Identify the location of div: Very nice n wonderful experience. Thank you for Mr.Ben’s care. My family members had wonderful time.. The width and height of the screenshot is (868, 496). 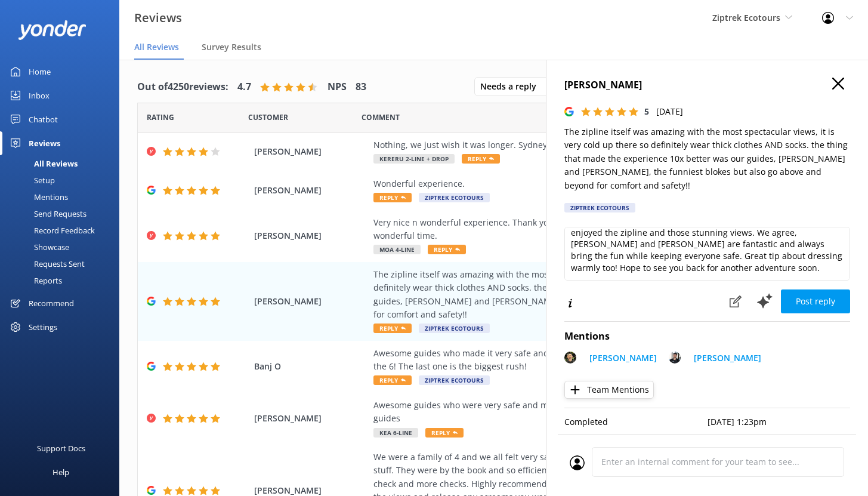
(571, 229).